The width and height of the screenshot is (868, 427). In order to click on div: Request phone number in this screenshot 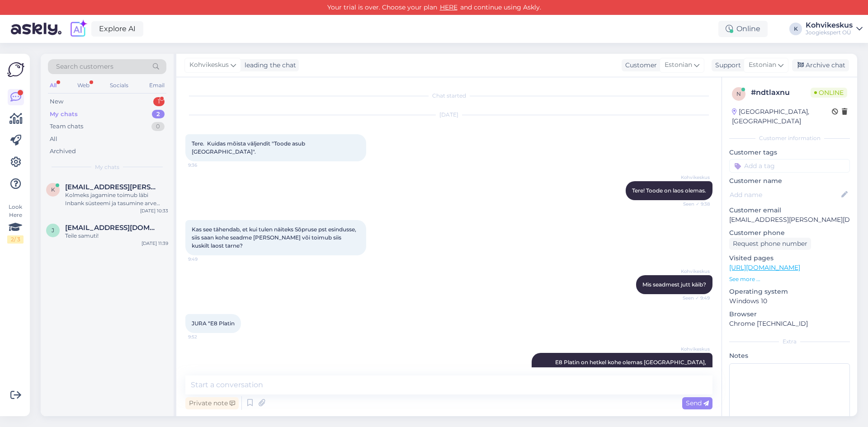, I will do `click(770, 243)`.